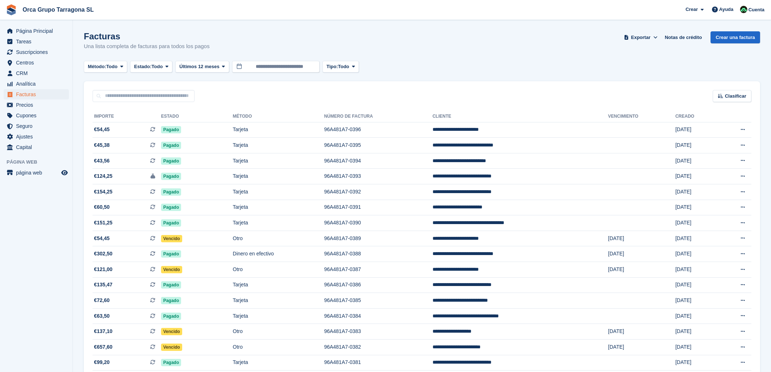 This screenshot has width=771, height=372. I want to click on span: Clasificar, so click(736, 96).